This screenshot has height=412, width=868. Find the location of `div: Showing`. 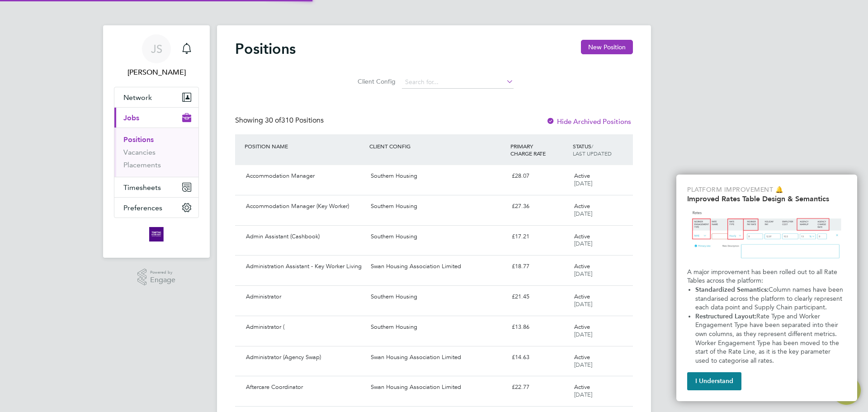

div: Showing is located at coordinates (280, 120).